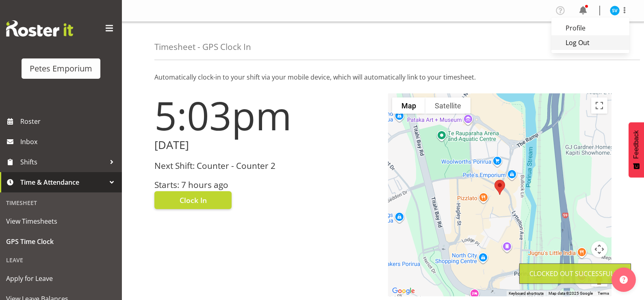  I want to click on div: Leave, so click(61, 260).